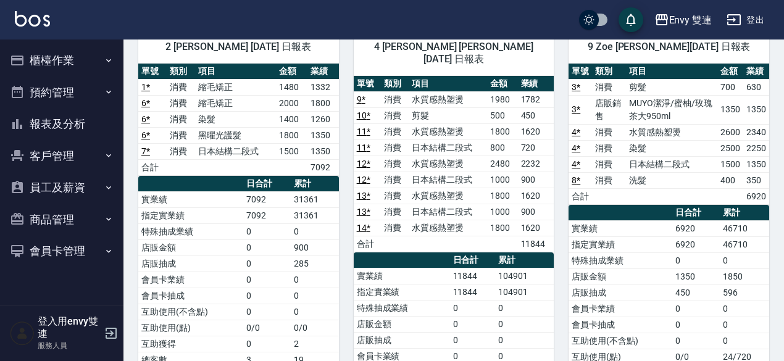 Image resolution: width=784 pixels, height=361 pixels. Describe the element at coordinates (191, 344) in the screenshot. I see `td: 互助獲得` at that location.